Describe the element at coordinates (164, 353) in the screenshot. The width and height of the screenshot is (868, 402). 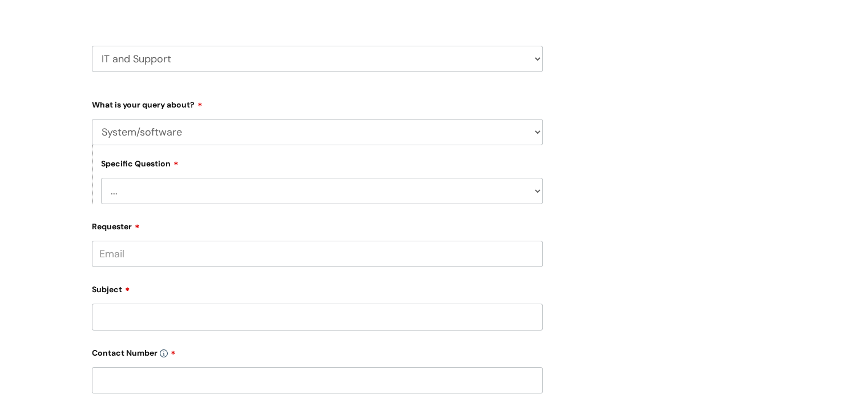
I see `img: info-icon.svg` at that location.